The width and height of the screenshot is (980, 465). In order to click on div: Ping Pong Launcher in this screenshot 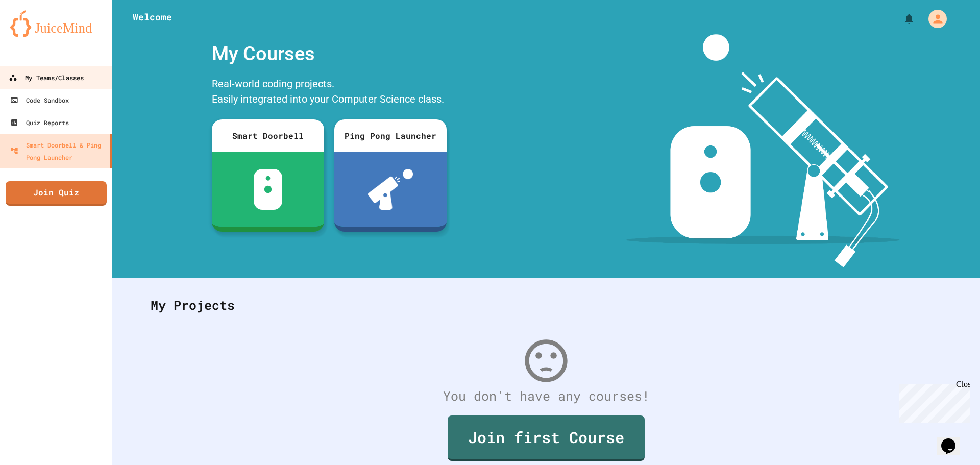, I will do `click(391, 136)`.